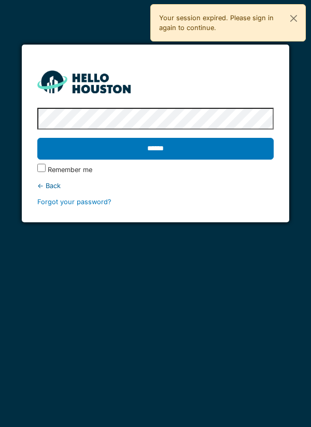 This screenshot has width=311, height=427. I want to click on img: HH_line-BYnF2_Hg.png, so click(84, 81).